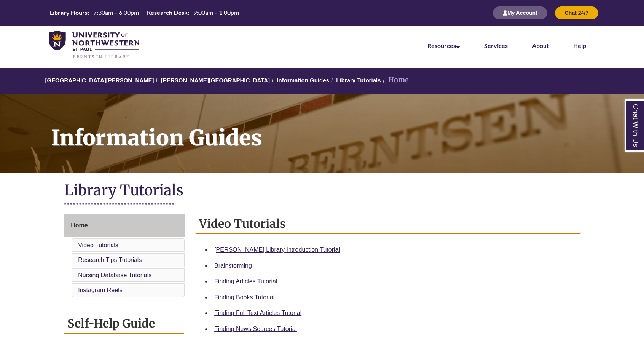 The image size is (644, 342). What do you see at coordinates (69, 12) in the screenshot?
I see `th: Library Hours:` at bounding box center [69, 12].